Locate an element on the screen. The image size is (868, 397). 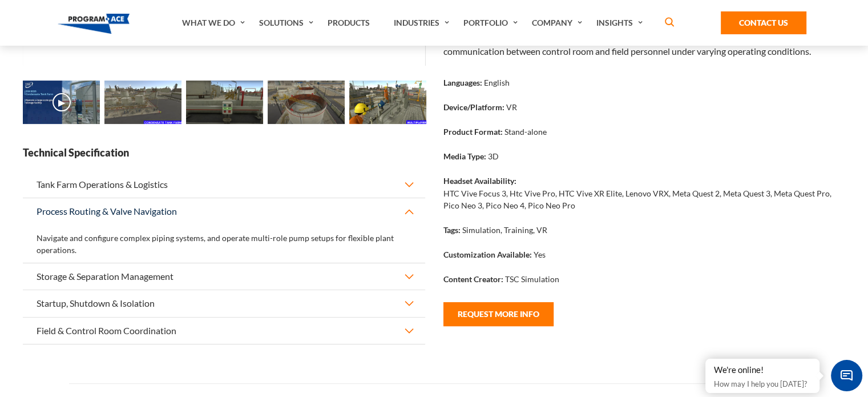
strong: Technical Specification is located at coordinates (224, 153).